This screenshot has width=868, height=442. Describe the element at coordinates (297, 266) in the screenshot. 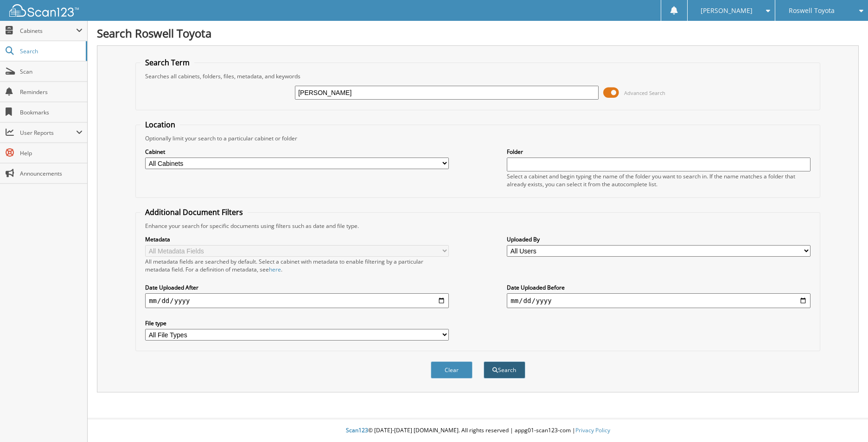

I see `div: All metadata fields are searched by default. Select a cabinet with metadata to enable filtering b...` at that location.